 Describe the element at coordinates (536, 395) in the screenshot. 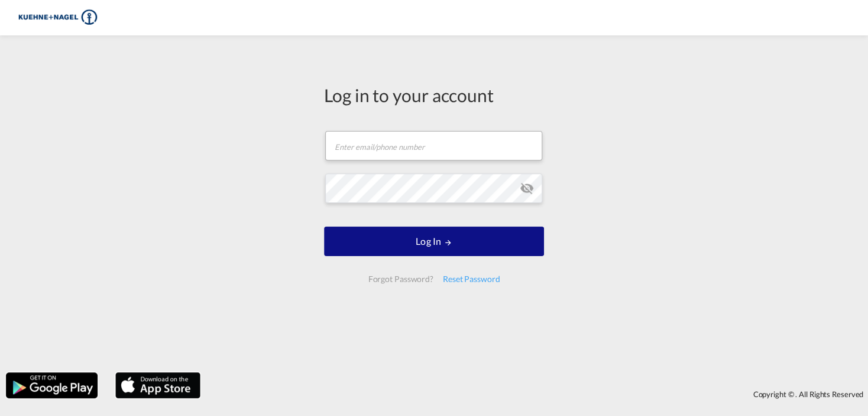

I see `div: Copyright © . All Rights Reserved` at that location.